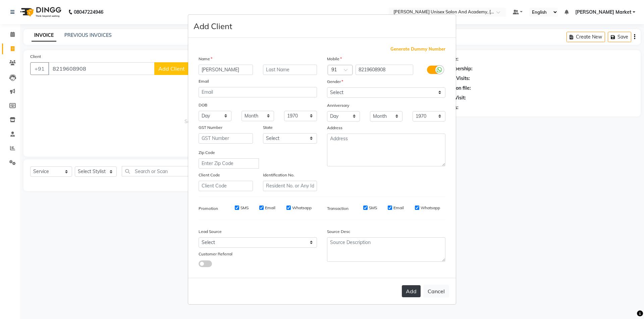 This screenshot has height=319, width=644. I want to click on label: Promotion, so click(208, 208).